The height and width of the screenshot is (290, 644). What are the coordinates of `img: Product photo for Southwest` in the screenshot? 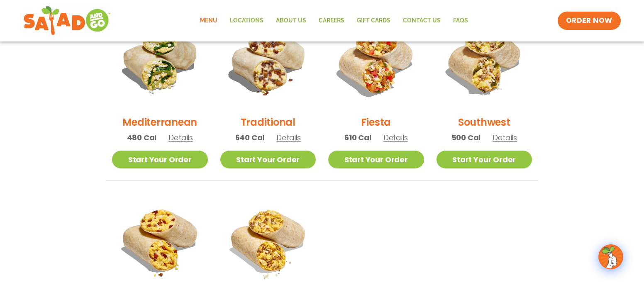 It's located at (484, 60).